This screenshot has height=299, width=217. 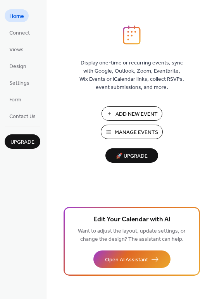 I want to click on span: Add New Event, so click(x=137, y=114).